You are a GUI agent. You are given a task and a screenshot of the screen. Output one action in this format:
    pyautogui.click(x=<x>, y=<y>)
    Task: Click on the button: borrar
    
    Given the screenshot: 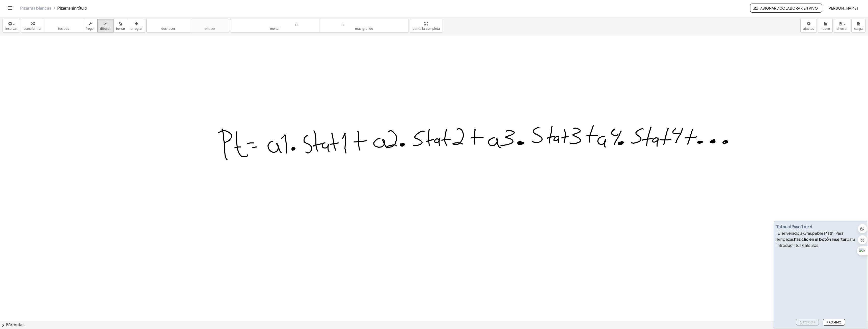 What is the action you would take?
    pyautogui.click(x=120, y=26)
    